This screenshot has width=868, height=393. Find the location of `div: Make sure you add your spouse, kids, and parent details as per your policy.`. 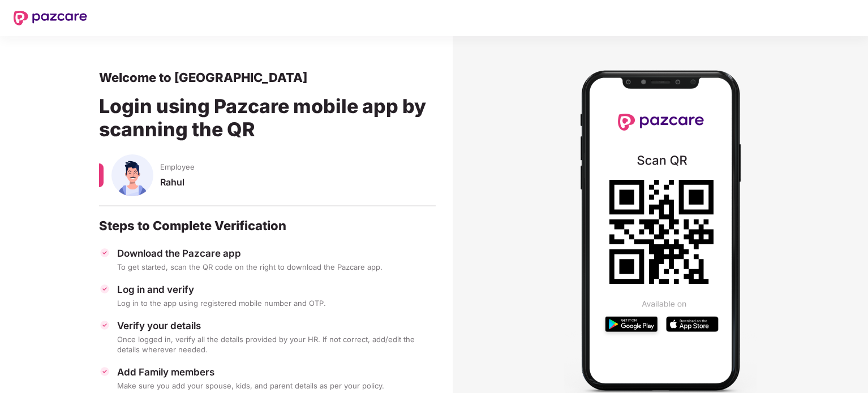

div: Make sure you add your spouse, kids, and parent details as per your policy. is located at coordinates (276, 386).